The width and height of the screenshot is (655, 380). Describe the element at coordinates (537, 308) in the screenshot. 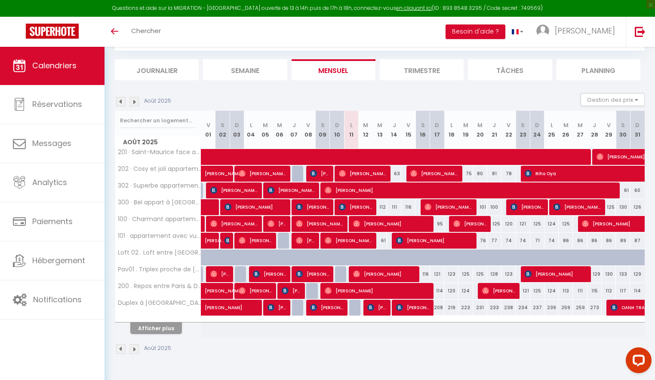

I see `div: 237` at that location.